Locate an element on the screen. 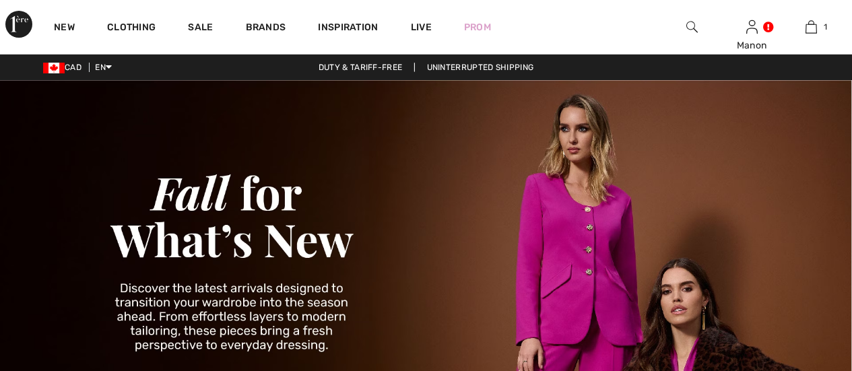 This screenshot has width=852, height=371. span: 1 is located at coordinates (825, 27).